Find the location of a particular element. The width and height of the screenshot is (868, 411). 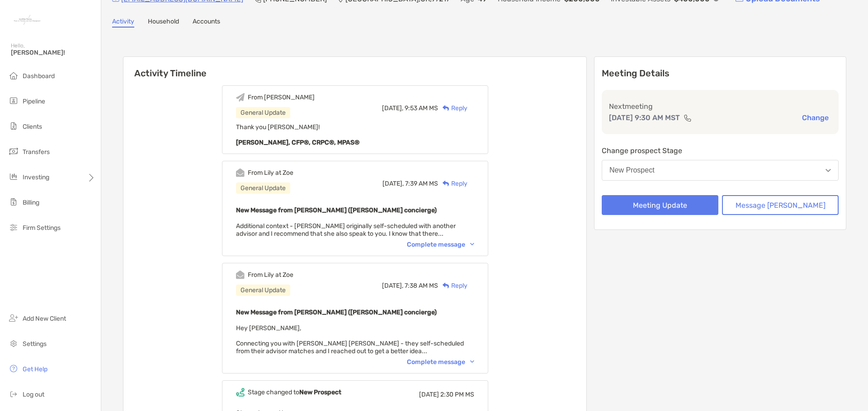

img: add_new_client icon is located at coordinates (14, 318).